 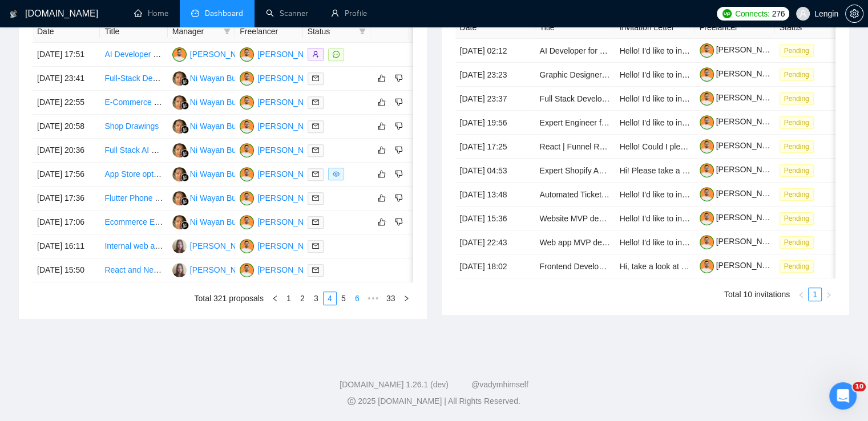 I want to click on a: 3, so click(x=316, y=298).